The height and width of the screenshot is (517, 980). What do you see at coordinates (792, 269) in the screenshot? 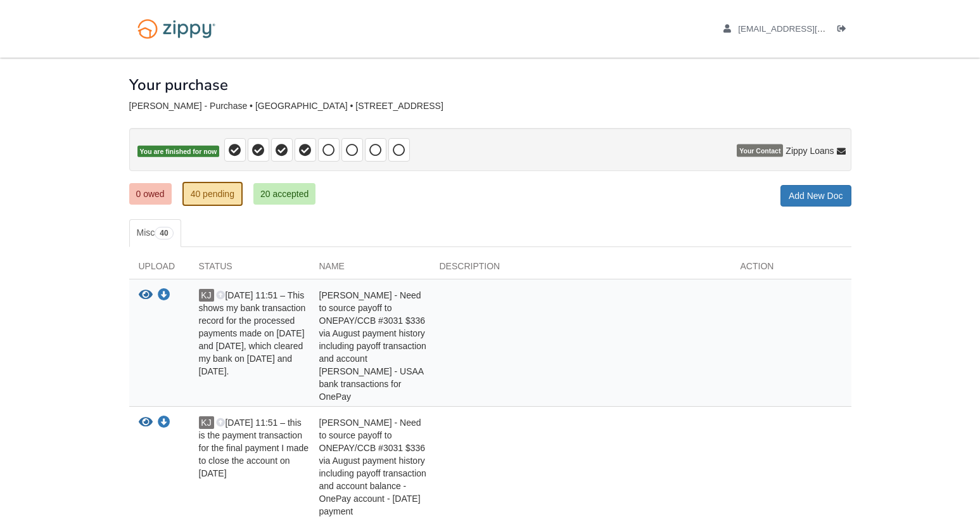
I see `div: Action` at bounding box center [792, 269].